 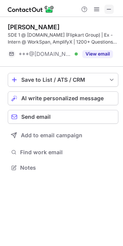 What do you see at coordinates (62, 98) in the screenshot?
I see `span: AI write personalized message` at bounding box center [62, 98].